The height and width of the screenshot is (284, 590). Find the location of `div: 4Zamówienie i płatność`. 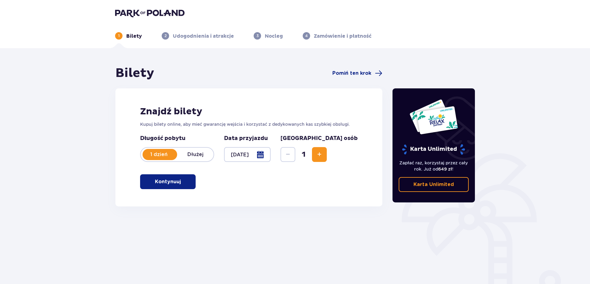

div: 4Zamówienie i płatność is located at coordinates (337, 36).